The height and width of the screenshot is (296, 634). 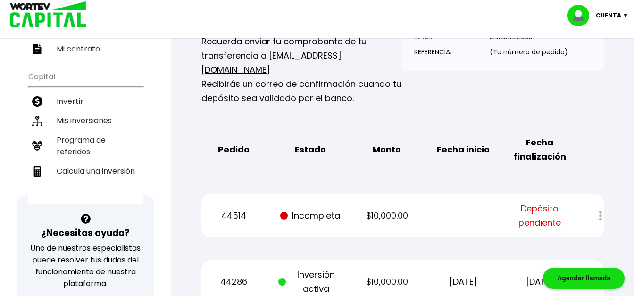 What do you see at coordinates (85, 120) in the screenshot?
I see `a: Mis inversiones` at bounding box center [85, 120].